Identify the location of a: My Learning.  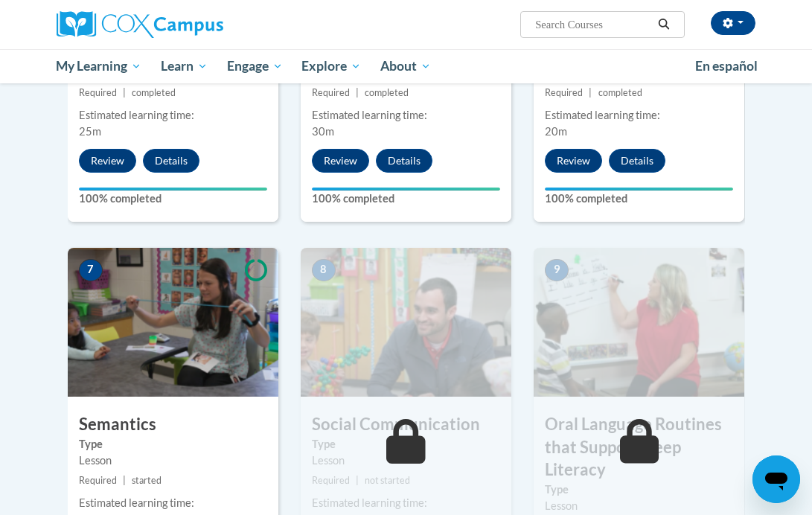
(99, 67).